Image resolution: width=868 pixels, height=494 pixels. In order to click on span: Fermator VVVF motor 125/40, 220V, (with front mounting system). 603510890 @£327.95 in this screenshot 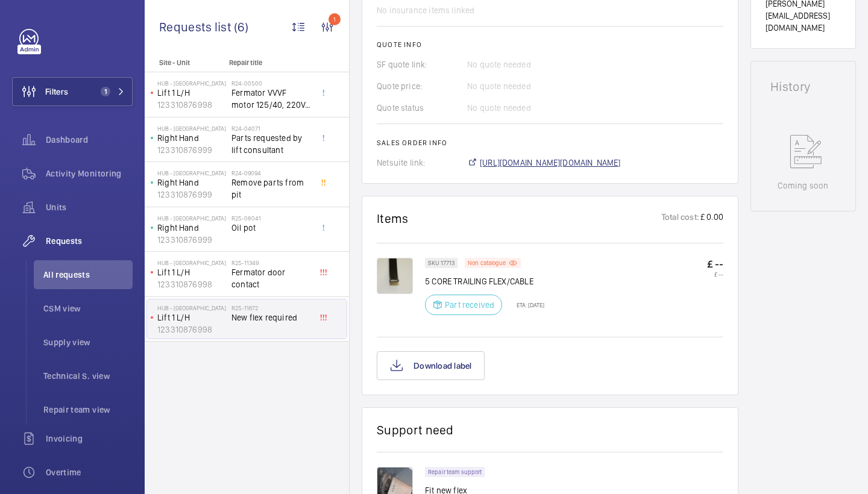, I will do `click(271, 98)`.